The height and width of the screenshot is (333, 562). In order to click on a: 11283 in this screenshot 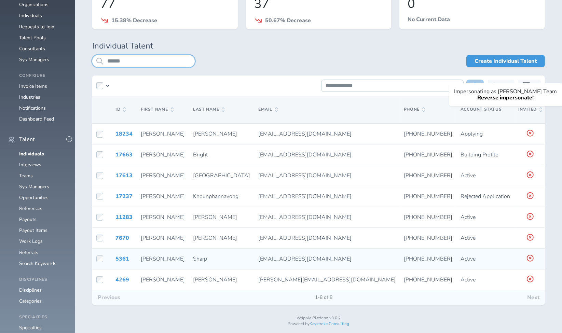, I will do `click(124, 217)`.